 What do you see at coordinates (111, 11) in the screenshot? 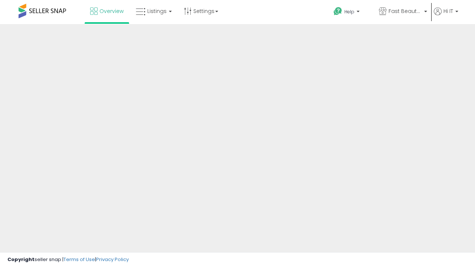
I see `span: Overview` at bounding box center [111, 11].